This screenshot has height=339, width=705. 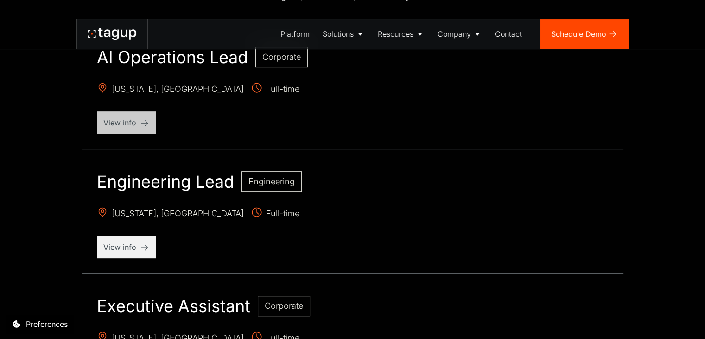 I want to click on h2: AI Operations Lead, so click(x=173, y=57).